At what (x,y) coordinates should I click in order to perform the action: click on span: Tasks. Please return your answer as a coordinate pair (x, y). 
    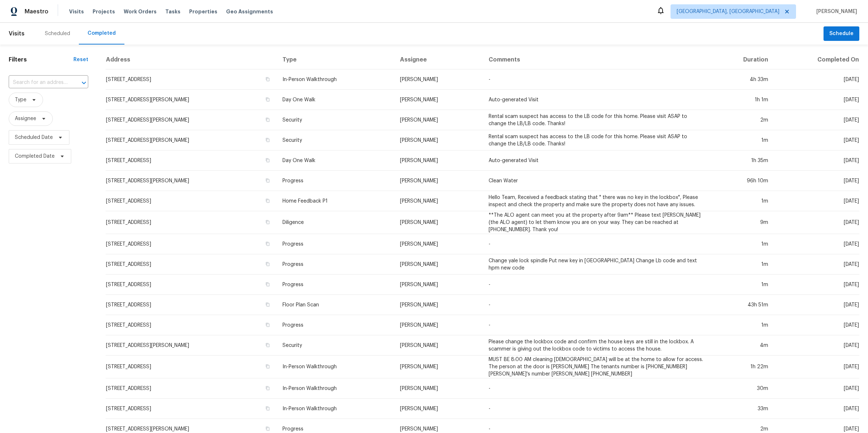
    Looking at the image, I should click on (173, 11).